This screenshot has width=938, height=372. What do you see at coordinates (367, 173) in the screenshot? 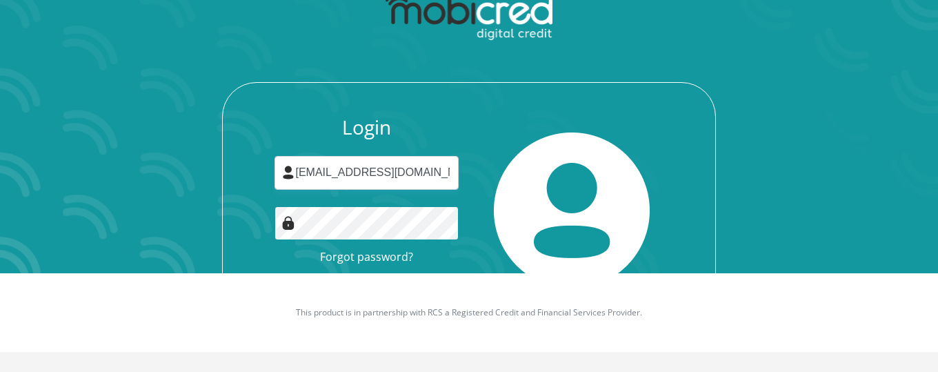
I see `input: Username` at bounding box center [367, 173].